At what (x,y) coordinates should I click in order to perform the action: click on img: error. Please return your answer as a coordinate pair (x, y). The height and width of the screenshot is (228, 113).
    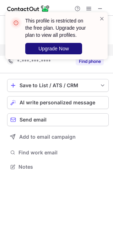
    Looking at the image, I should click on (16, 23).